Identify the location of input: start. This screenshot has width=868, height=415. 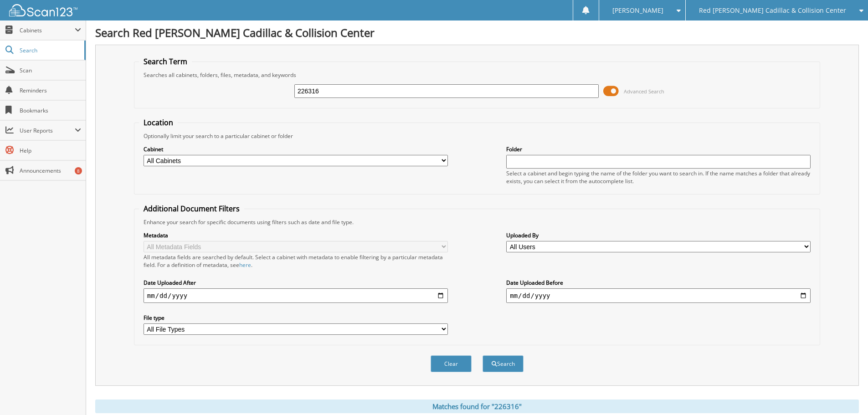
(296, 296).